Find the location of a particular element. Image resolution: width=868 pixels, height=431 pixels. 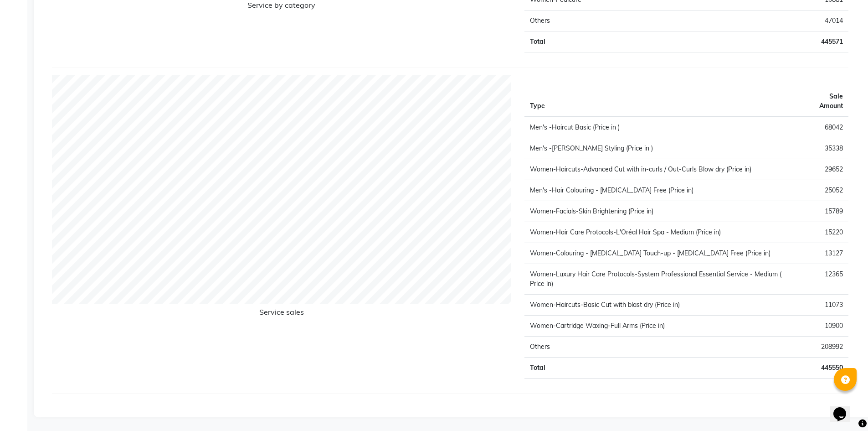

td: 47014 is located at coordinates (799, 21).